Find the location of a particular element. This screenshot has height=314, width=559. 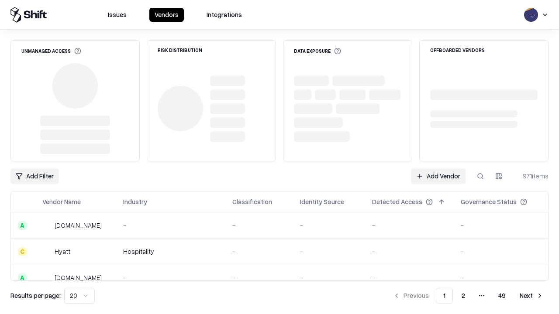

div: Governance Status is located at coordinates (489, 202).